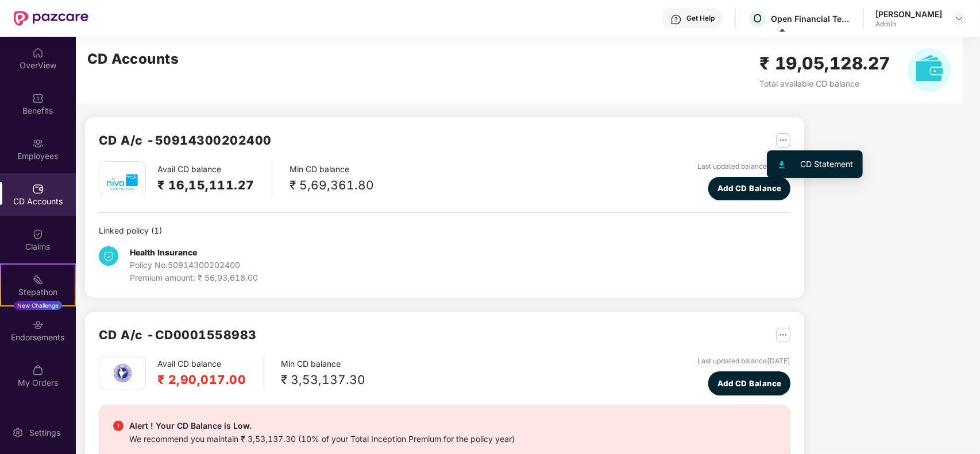 This screenshot has width=980, height=454. What do you see at coordinates (322, 426) in the screenshot?
I see `div: Alert ! Your CD Balance is Low.` at bounding box center [322, 426].